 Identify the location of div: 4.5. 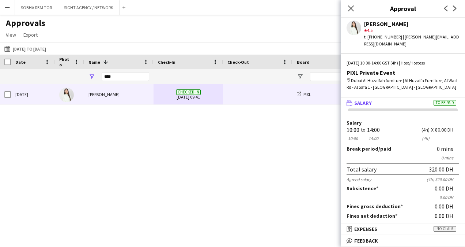
(412, 30).